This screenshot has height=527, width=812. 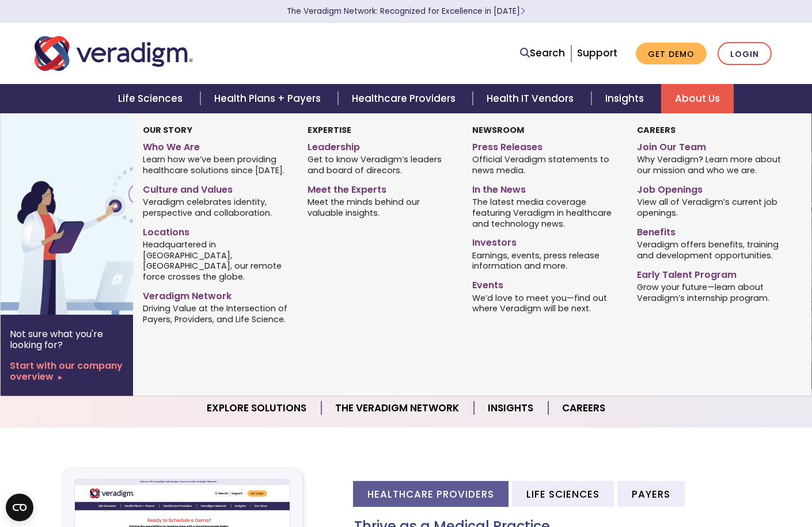 I want to click on a: The Veradigm Network, so click(x=397, y=408).